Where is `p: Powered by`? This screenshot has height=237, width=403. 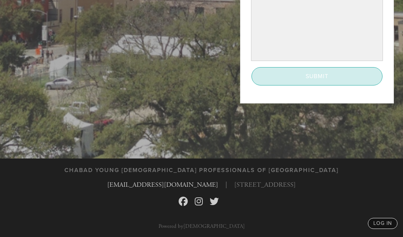 p: Powered by is located at coordinates (202, 226).